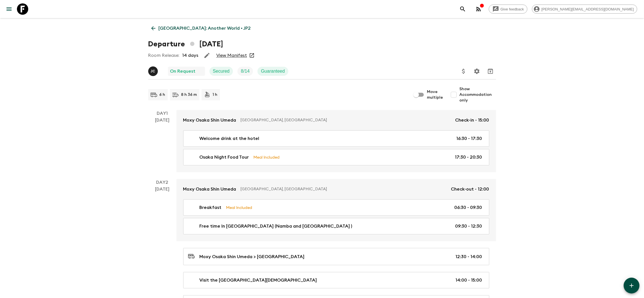 The width and height of the screenshot is (644, 298). Describe the element at coordinates (229, 139) in the screenshot. I see `p: Welcome drink at the hotel` at that location.